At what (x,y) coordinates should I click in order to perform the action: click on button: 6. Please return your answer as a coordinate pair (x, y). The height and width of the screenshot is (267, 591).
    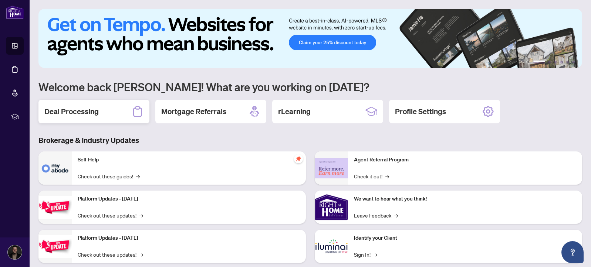
    Looking at the image, I should click on (573, 62).